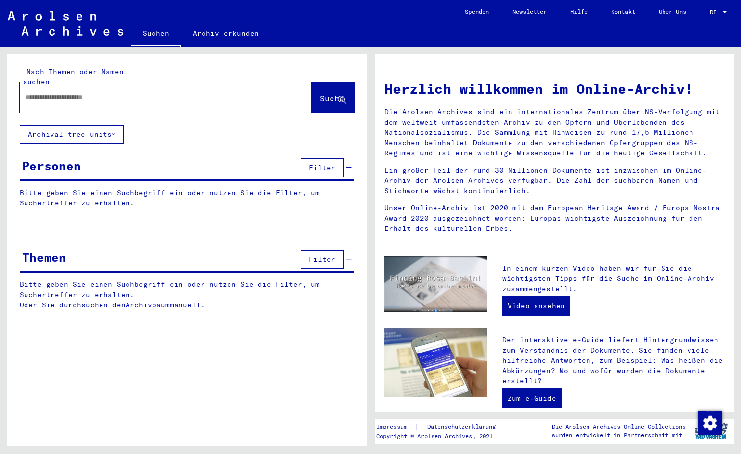  I want to click on p: Copyright © Arolsen Archives, 2021, so click(442, 436).